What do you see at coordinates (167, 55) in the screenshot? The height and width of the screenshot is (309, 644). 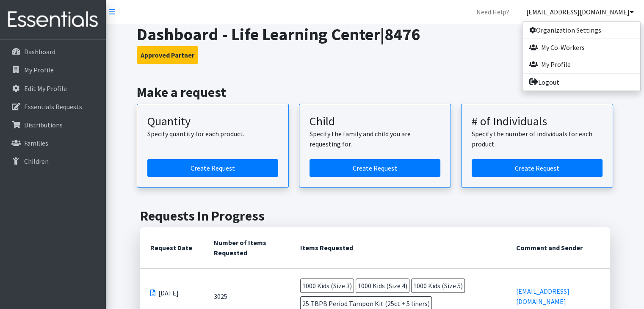 I see `button: Approved Partner` at bounding box center [167, 55].